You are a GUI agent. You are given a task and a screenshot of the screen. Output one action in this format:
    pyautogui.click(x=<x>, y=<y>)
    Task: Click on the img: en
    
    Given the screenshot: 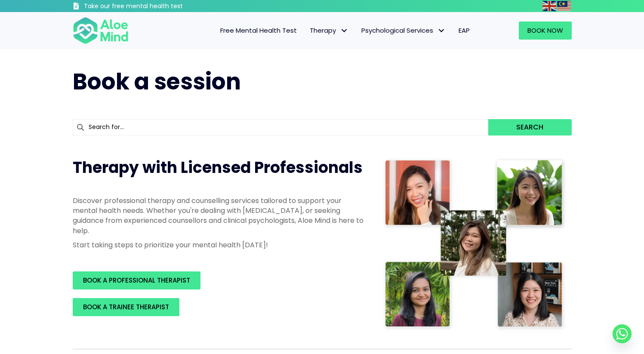 What is the action you would take?
    pyautogui.click(x=549, y=6)
    